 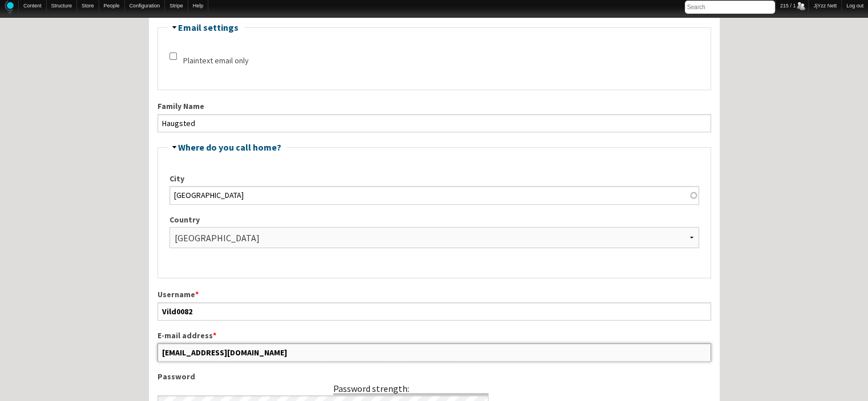 I want to click on img: Home, so click(x=9, y=7).